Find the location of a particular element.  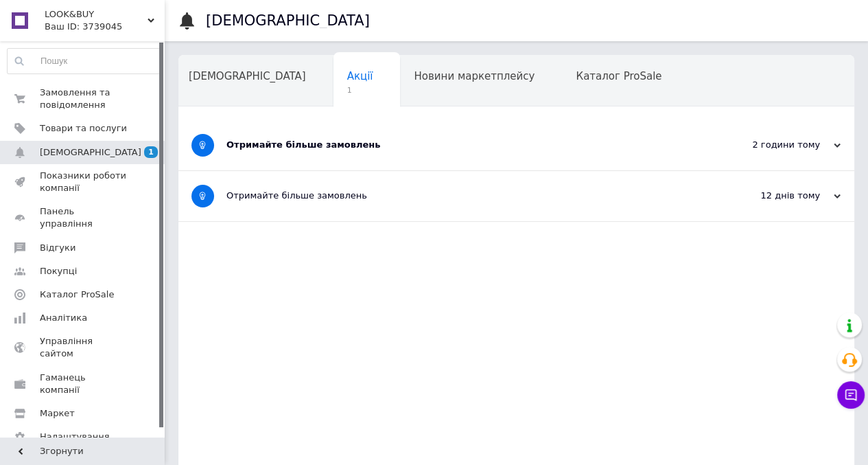

span: Гаманець компанії is located at coordinates (83, 384).